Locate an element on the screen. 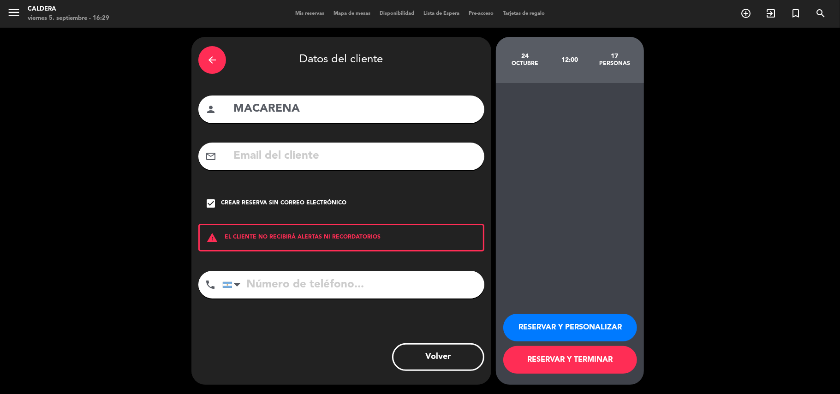 Image resolution: width=840 pixels, height=394 pixels. div: 12:00 is located at coordinates (570, 60).